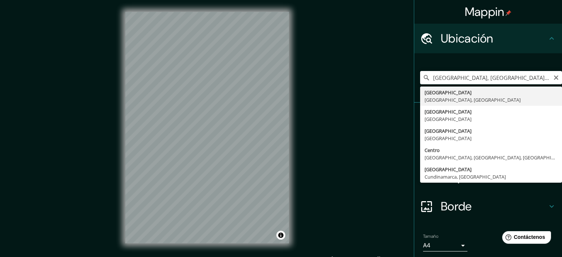 This screenshot has height=257, width=562. I want to click on font: Ubicación, so click(467, 38).